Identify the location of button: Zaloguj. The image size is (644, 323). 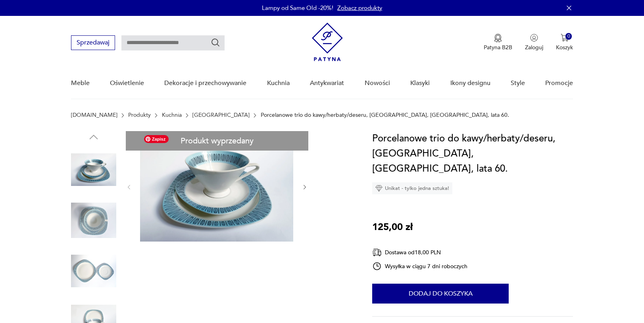
(534, 43).